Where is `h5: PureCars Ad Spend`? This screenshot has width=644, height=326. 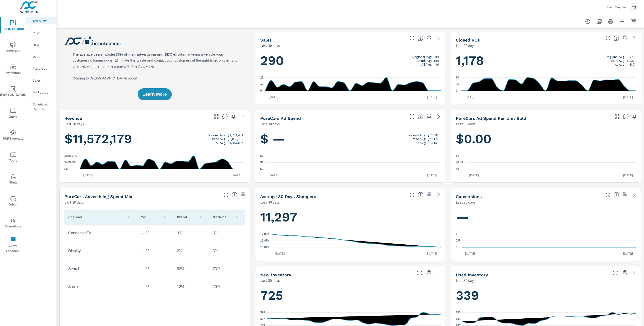
h5: PureCars Ad Spend is located at coordinates (281, 118).